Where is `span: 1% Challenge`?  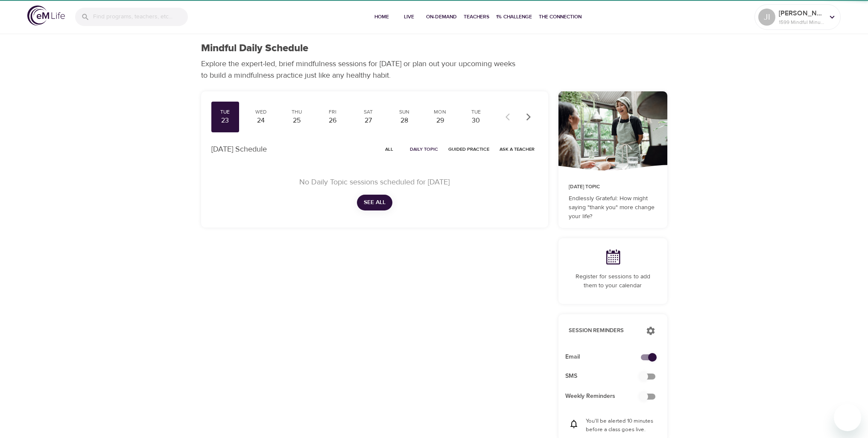 span: 1% Challenge is located at coordinates (514, 17).